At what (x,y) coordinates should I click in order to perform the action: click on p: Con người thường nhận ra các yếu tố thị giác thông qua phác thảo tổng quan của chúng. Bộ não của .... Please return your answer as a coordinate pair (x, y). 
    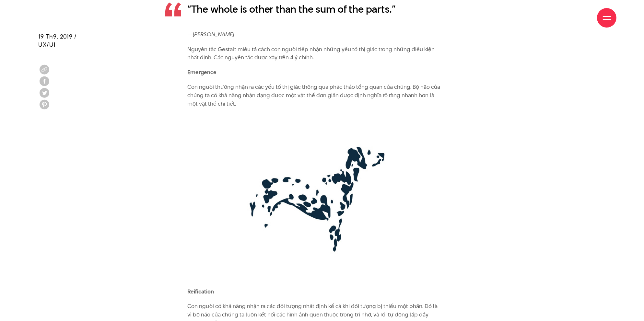
    Looking at the image, I should click on (314, 95).